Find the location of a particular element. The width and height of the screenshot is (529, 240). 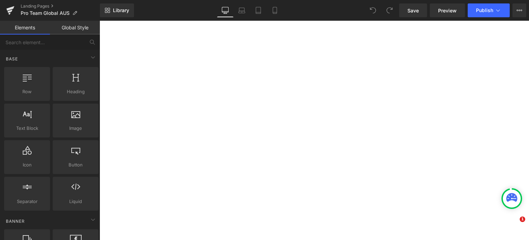

span: Row is located at coordinates (27, 91).